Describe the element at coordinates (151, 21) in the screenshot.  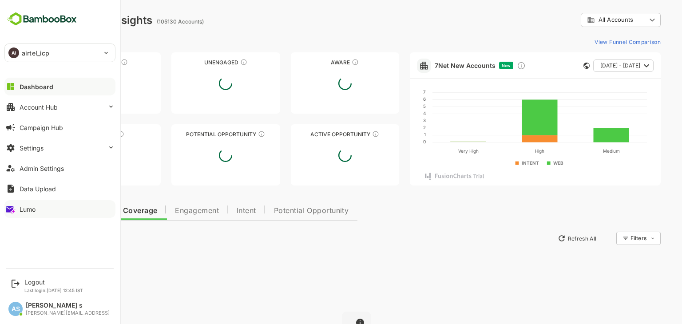
I see `ag: (105130 Accounts)` at that location.